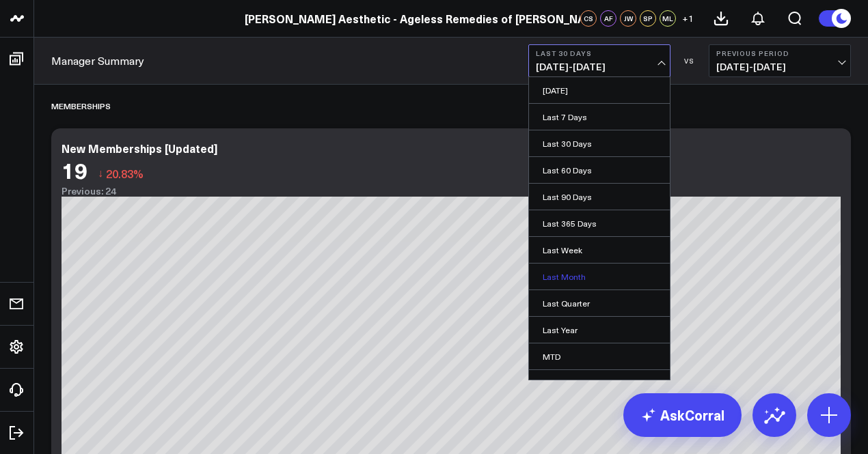  Describe the element at coordinates (688, 18) in the screenshot. I see `button: +1` at that location.